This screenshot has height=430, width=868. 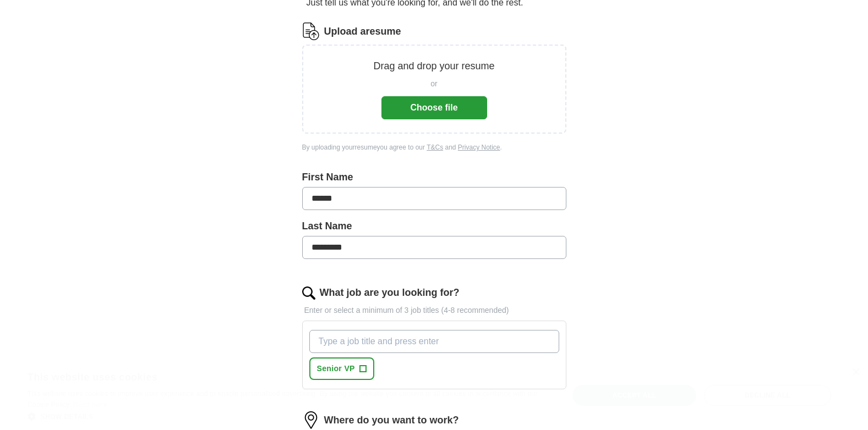 I want to click on a: T&Cs, so click(x=435, y=148).